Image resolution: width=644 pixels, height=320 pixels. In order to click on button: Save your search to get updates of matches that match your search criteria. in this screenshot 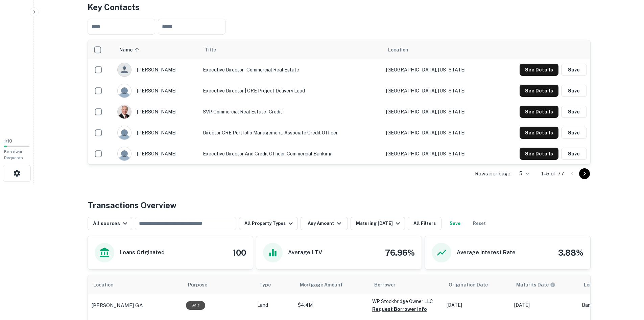, I will do `click(455, 223)`.